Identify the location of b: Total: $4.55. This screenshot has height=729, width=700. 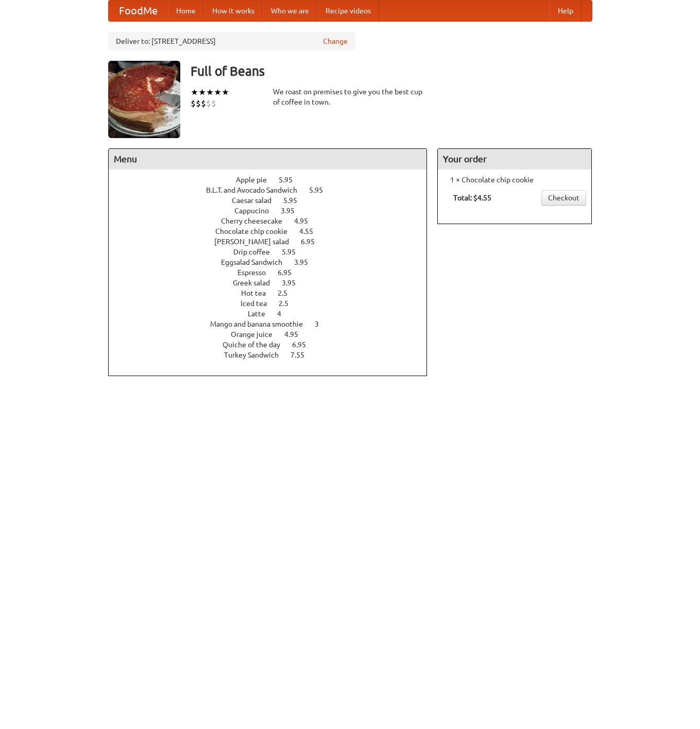
(472, 198).